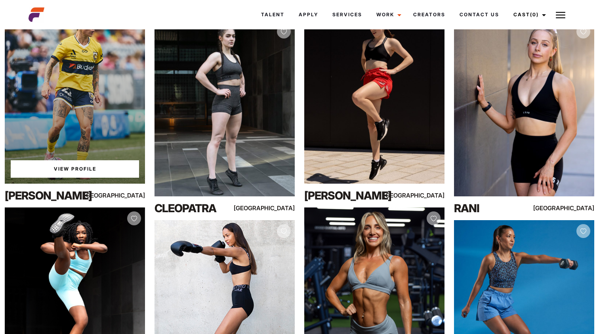 This screenshot has height=334, width=599. What do you see at coordinates (528, 15) in the screenshot?
I see `a: Cast(0)` at bounding box center [528, 15].